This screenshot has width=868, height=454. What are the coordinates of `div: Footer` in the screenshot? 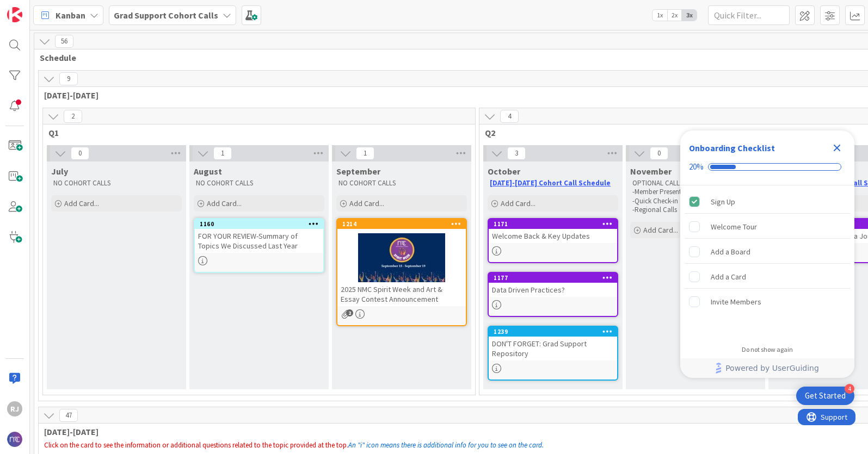 It's located at (767, 368).